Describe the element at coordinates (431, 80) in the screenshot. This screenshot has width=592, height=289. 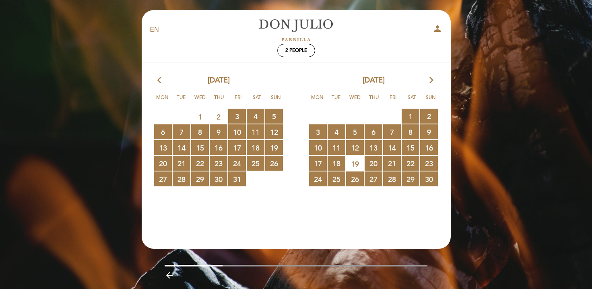
I see `i: arrow_forward_ios` at that location.